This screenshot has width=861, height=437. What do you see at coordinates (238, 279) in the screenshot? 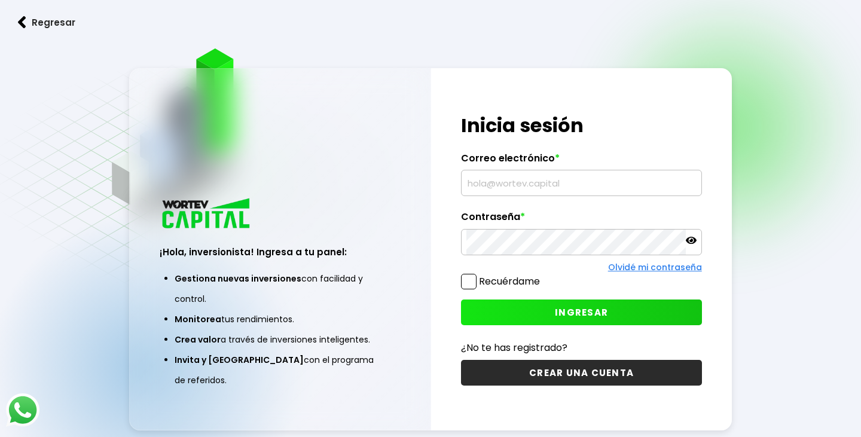
I see `span: Gestiona nuevas inversiones` at bounding box center [238, 279].